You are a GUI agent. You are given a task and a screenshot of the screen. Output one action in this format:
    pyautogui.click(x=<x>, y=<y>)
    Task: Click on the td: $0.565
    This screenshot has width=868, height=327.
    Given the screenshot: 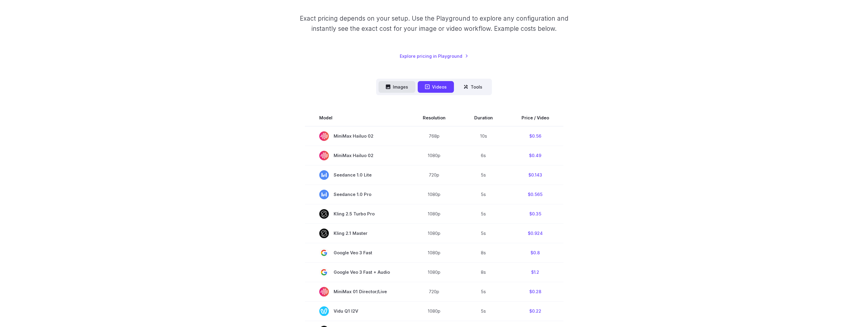 What is the action you would take?
    pyautogui.click(x=535, y=194)
    